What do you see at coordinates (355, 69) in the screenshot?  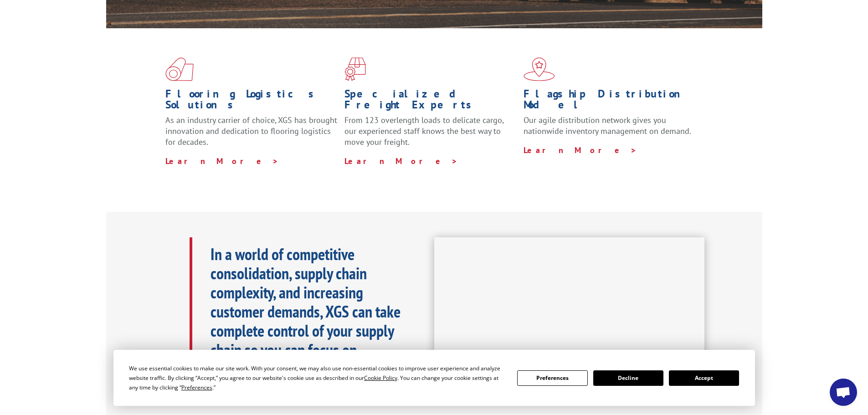 I see `img: xgs-icon-focused-on-flooring-red` at bounding box center [355, 69].